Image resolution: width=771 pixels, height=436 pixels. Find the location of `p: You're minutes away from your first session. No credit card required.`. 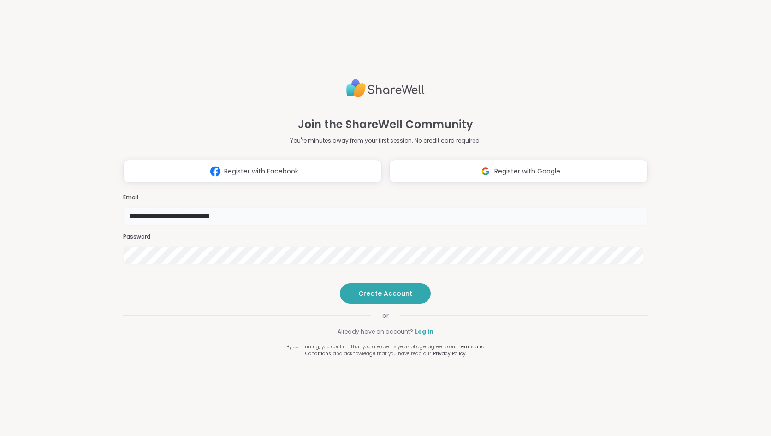

p: You're minutes away from your first session. No credit card required. is located at coordinates (386, 141).